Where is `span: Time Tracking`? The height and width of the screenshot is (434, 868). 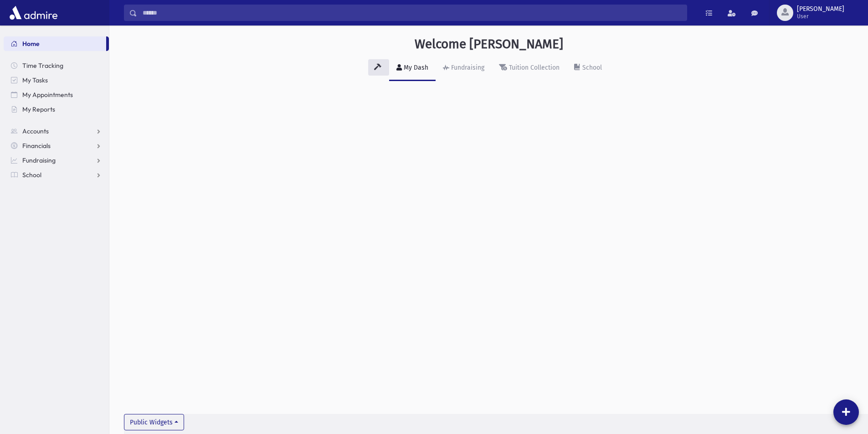 span: Time Tracking is located at coordinates (43, 65).